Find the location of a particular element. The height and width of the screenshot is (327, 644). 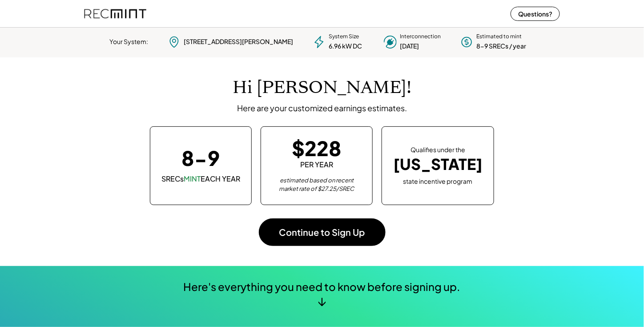

div: Here are your customized earnings estimates. is located at coordinates (322, 108).